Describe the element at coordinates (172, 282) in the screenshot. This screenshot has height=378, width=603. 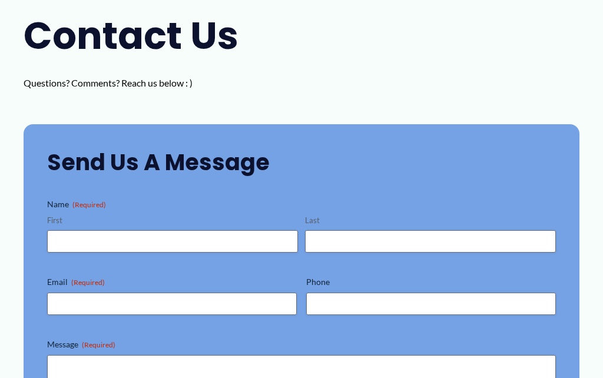
I see `label: Email` at that location.